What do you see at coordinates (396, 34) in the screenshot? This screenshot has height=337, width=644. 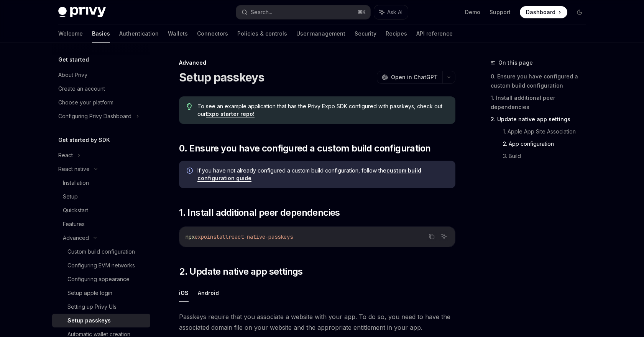 I see `a: Recipes` at bounding box center [396, 34].